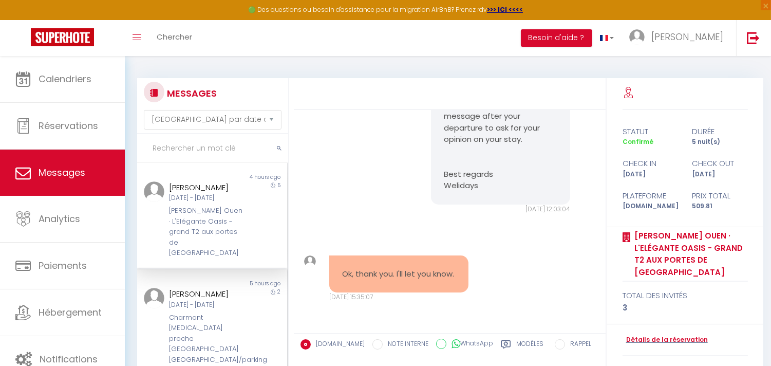 This screenshot has width=771, height=366. Describe the element at coordinates (174, 36) in the screenshot. I see `span: Chercher` at that location.